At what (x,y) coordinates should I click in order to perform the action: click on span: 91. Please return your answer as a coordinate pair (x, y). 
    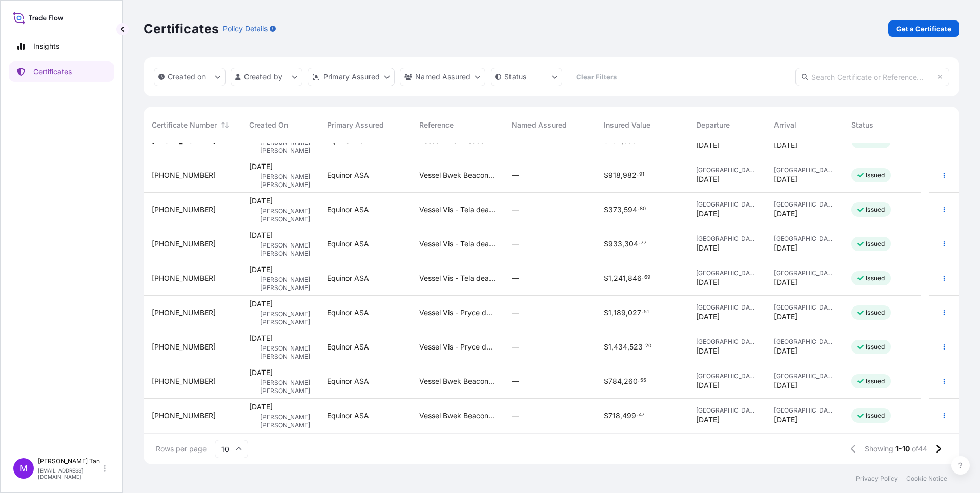
    Looking at the image, I should click on (642, 174).